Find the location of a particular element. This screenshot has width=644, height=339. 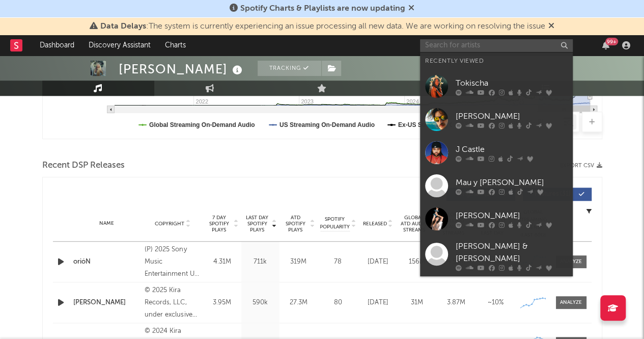

div: 3.95M is located at coordinates (222, 303).